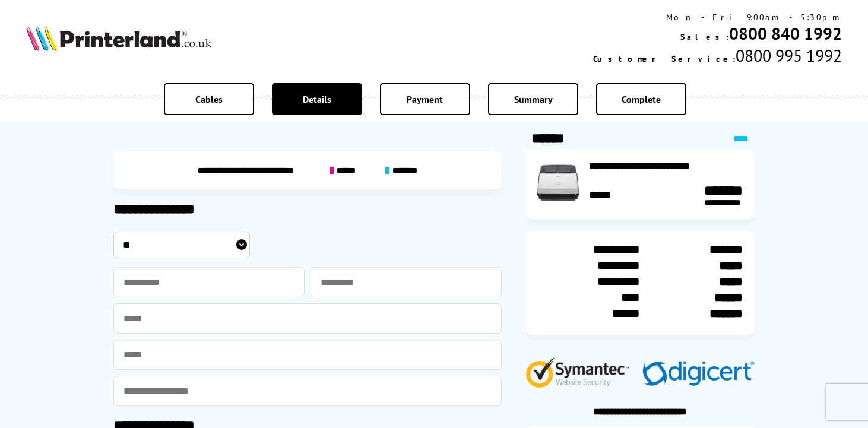 Image resolution: width=868 pixels, height=428 pixels. Describe the element at coordinates (705, 37) in the screenshot. I see `span: Sales:` at that location.